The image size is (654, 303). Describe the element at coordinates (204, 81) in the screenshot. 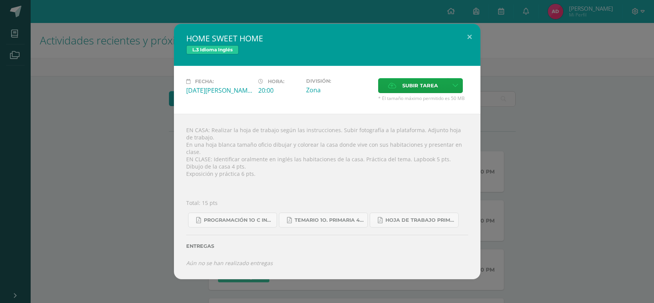

I see `span: Fecha:` at that location.